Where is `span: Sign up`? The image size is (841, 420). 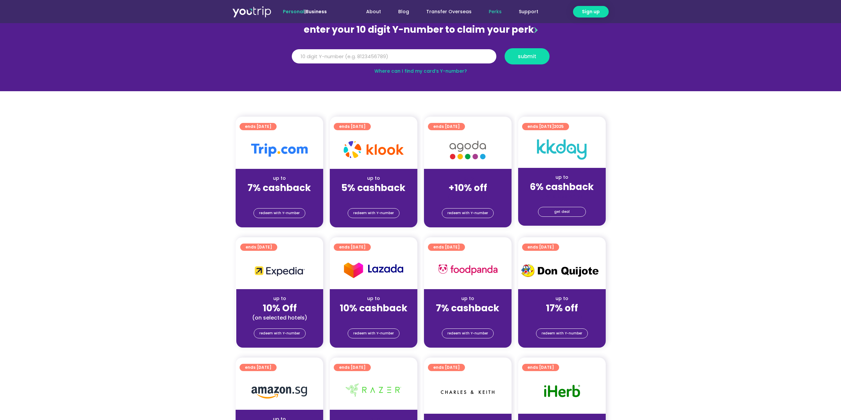 span: Sign up is located at coordinates (591, 12).